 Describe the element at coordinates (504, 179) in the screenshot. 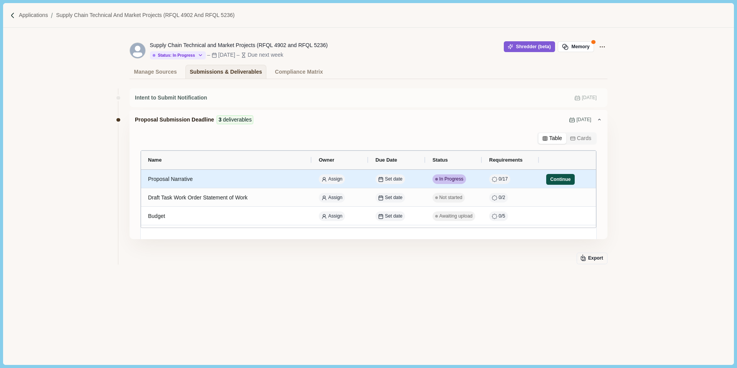

I see `span: 0 / 17` at that location.